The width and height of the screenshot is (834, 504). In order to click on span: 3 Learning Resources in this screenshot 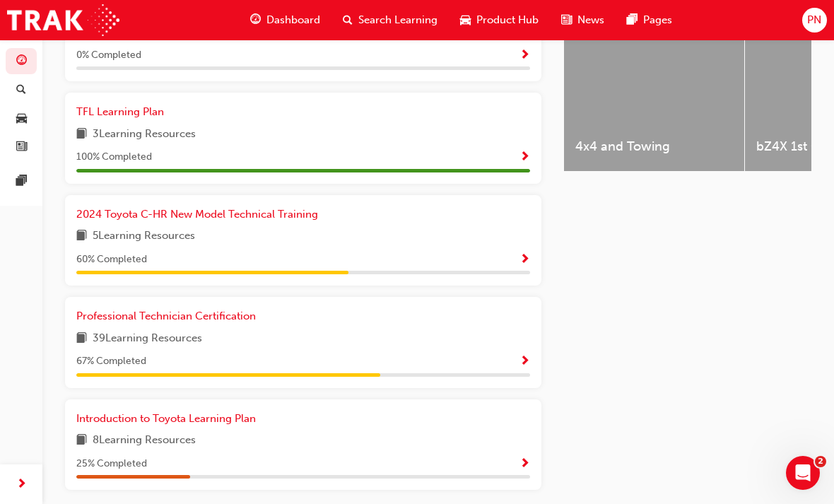, I will do `click(144, 134)`.